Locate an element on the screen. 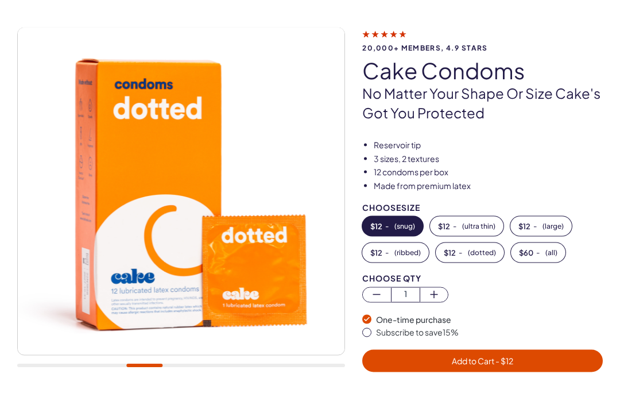 This screenshot has height=393, width=620. li: 12 condoms per box is located at coordinates (488, 172).